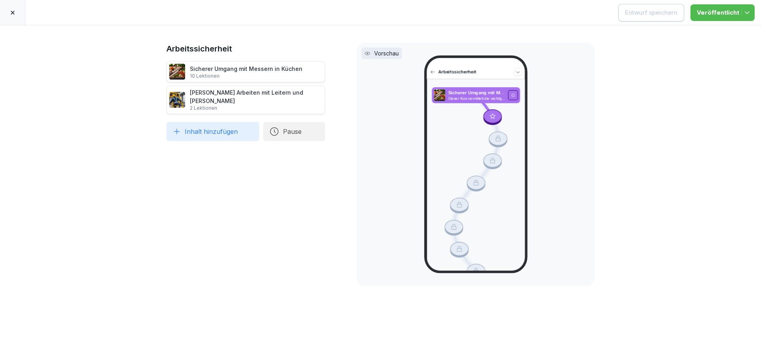  Describe the element at coordinates (246, 72) in the screenshot. I see `div: Sicherer Umgang mit Messern in Küchen10 Lektionen` at that location.